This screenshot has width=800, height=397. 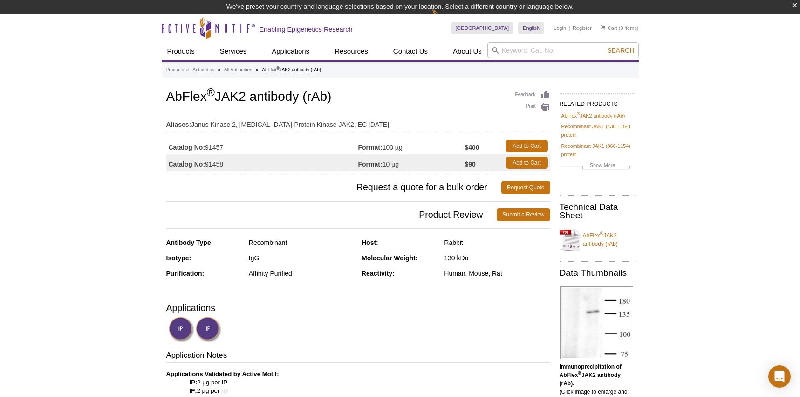 What do you see at coordinates (497, 273) in the screenshot?
I see `div: Human, Mouse, Rat` at bounding box center [497, 273].